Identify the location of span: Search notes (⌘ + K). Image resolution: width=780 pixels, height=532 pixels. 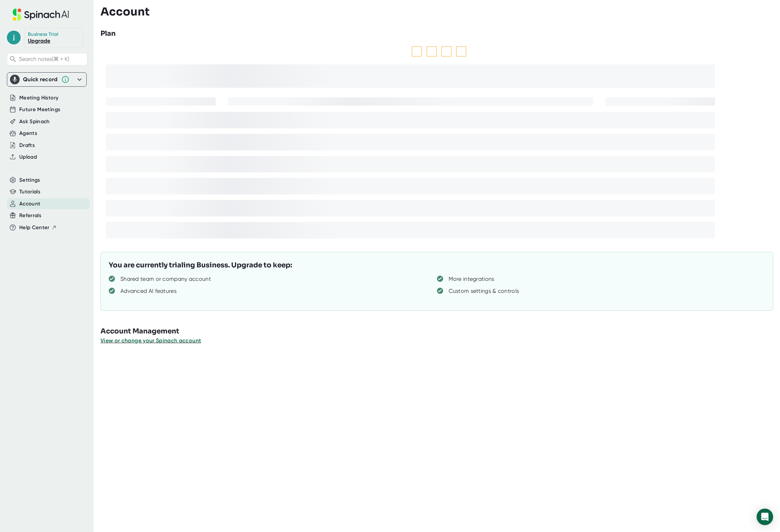
(44, 59).